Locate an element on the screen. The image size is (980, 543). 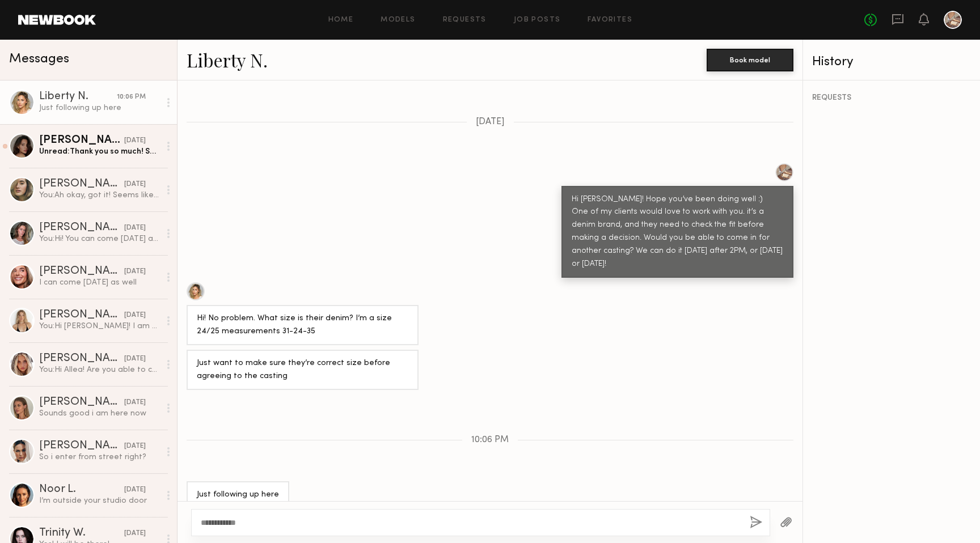
div: Hi! No problem. What size is their denim? I’m a size 24/25 measurements 31-24-35 is located at coordinates (303, 326).